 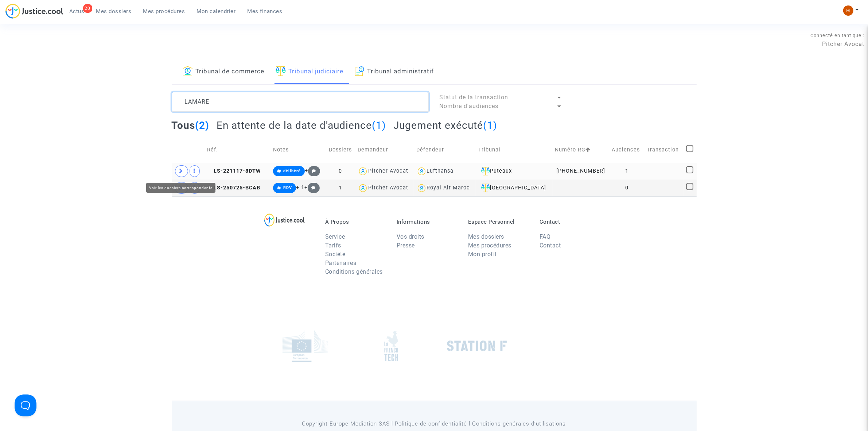 I want to click on a: Partenaires, so click(x=341, y=263).